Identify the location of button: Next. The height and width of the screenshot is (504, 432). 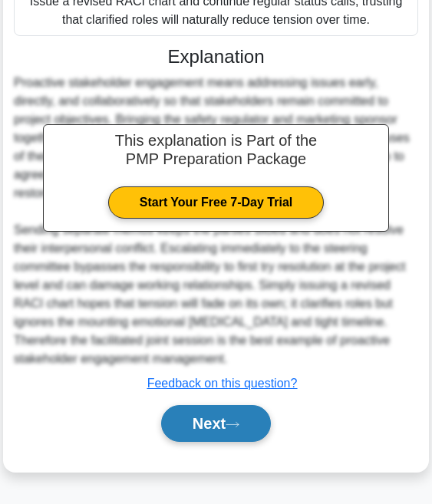
(216, 423).